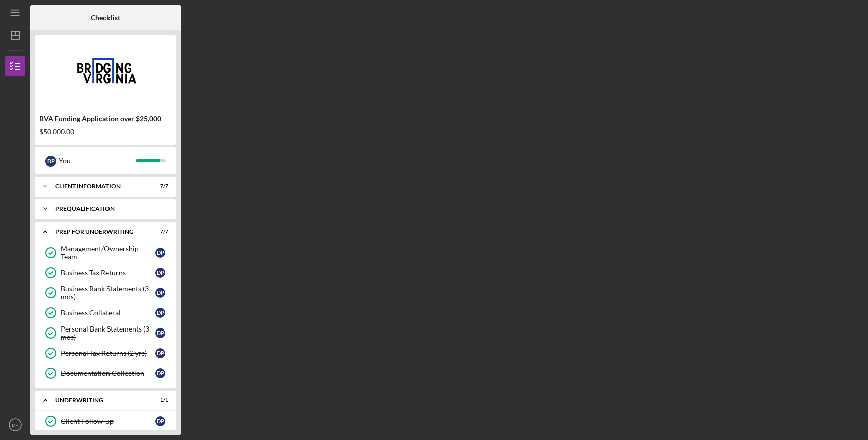 The image size is (868, 440). What do you see at coordinates (105, 373) in the screenshot?
I see `a: Documentation CollectionDP` at bounding box center [105, 373].